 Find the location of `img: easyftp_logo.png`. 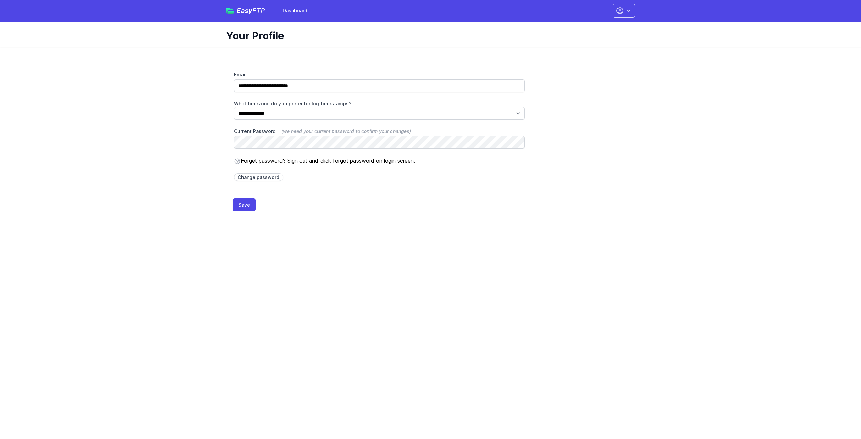

img: easyftp_logo.png is located at coordinates (230, 11).